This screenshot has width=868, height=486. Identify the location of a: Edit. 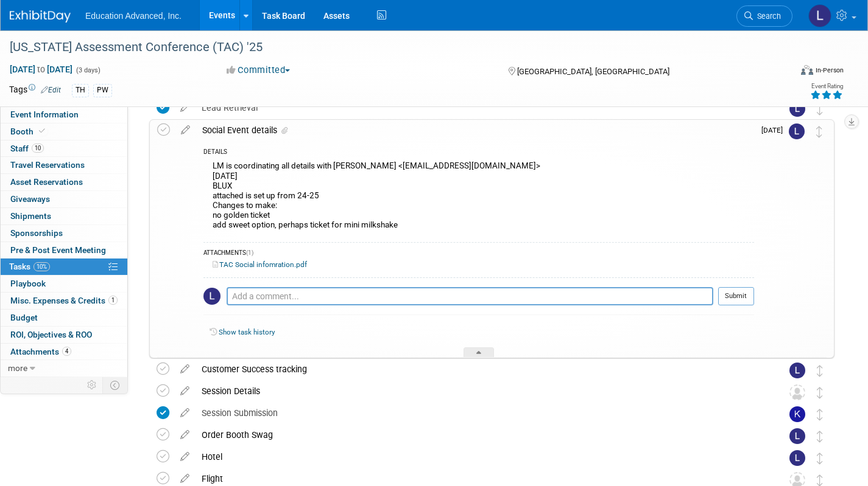
(51, 90).